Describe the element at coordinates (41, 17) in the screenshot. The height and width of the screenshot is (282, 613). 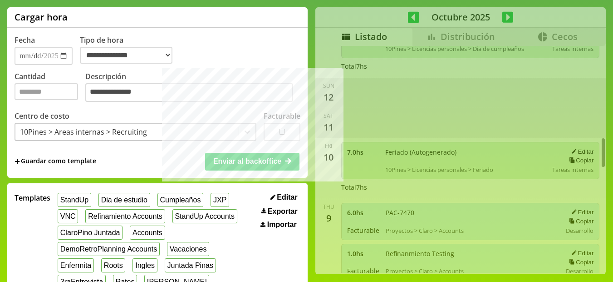
I see `h1: Cargar hora` at that location.